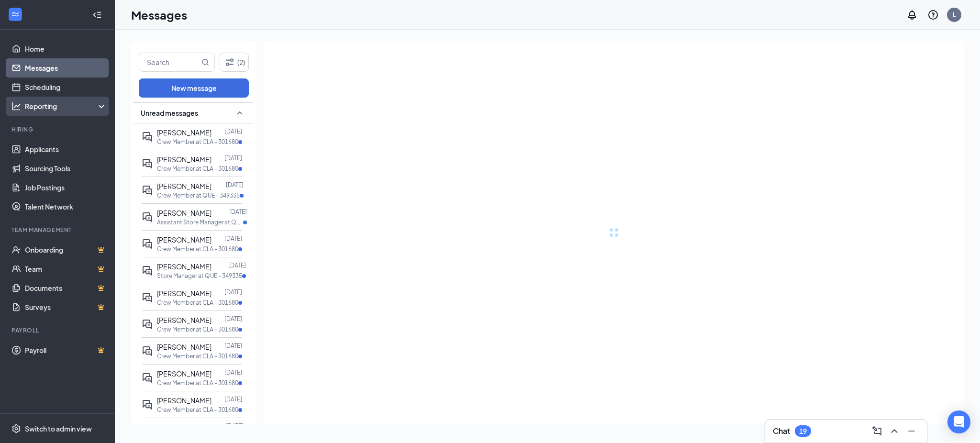 The image size is (980, 443). I want to click on svg: Minimize, so click(912, 431).